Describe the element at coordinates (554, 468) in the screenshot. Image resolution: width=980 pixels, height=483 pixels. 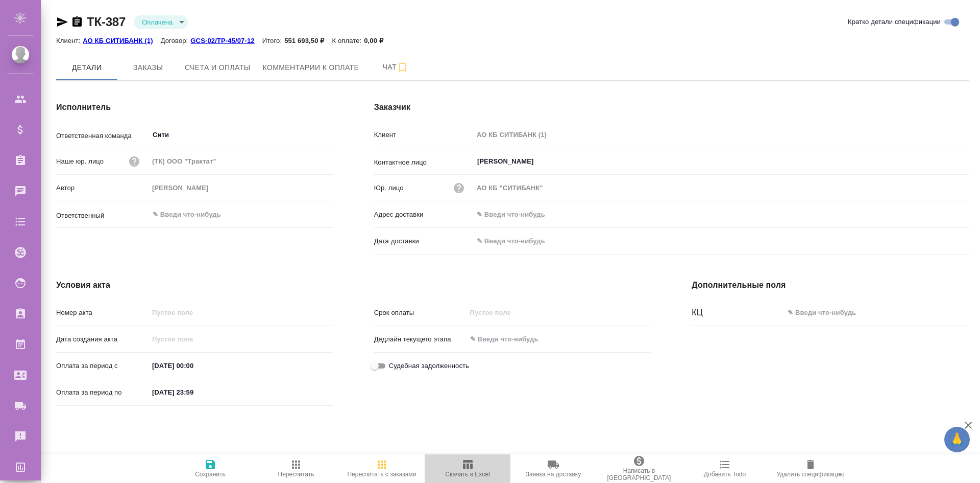
I see `button: Заявка на доставку` at that location.